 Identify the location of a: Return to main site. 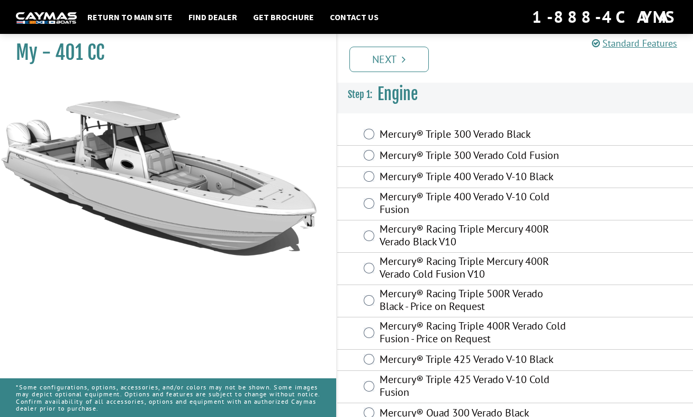
(130, 17).